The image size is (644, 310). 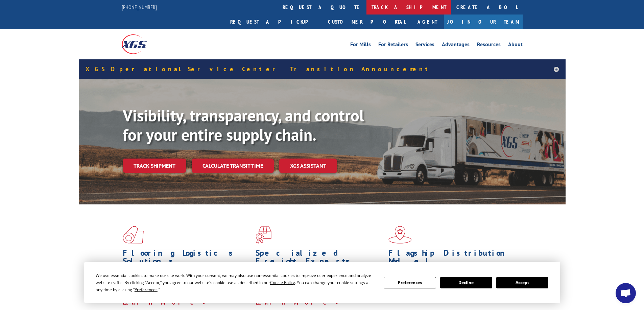 What do you see at coordinates (400, 235) in the screenshot?
I see `img: xgs-icon-flagship-distribution-model-red` at bounding box center [400, 235].